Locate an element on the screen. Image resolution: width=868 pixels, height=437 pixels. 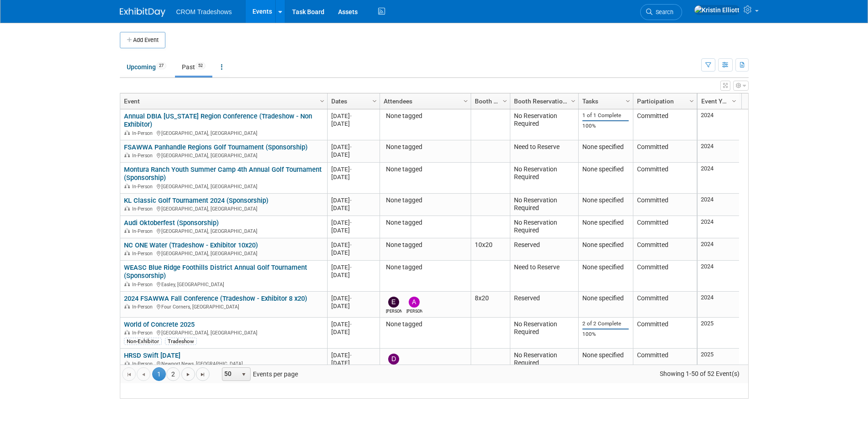
img: Emily Williams is located at coordinates (394, 302).